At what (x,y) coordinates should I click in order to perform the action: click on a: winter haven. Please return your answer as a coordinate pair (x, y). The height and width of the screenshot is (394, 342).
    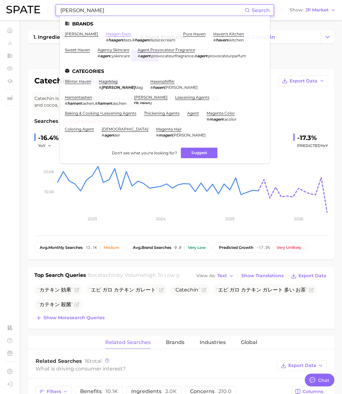
    Looking at the image, I should click on (78, 81).